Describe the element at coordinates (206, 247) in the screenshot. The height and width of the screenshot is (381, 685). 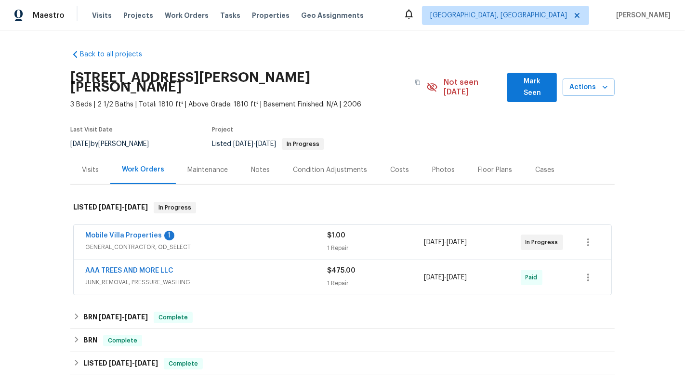
I see `span: GENERAL_CONTRACTOR, OD_SELECT` at that location.